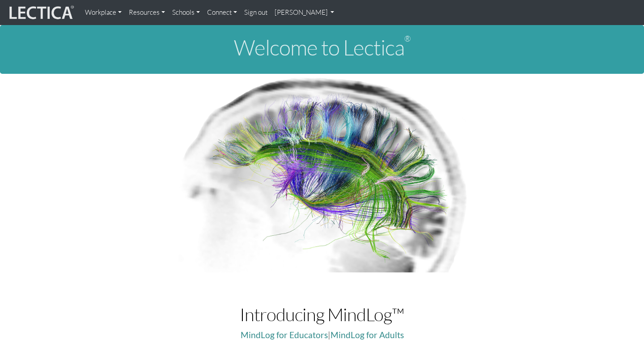 The image size is (644, 348). Describe the element at coordinates (322, 315) in the screenshot. I see `h1: Introducing MindLog™` at that location.